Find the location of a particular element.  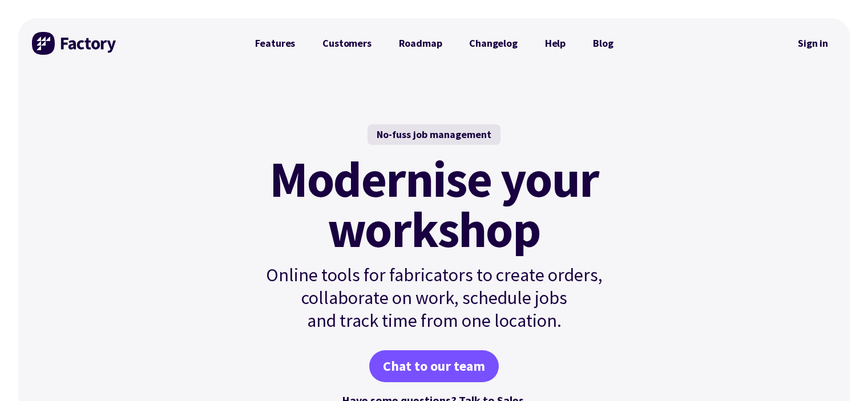

a: Sign in is located at coordinates (812, 43).